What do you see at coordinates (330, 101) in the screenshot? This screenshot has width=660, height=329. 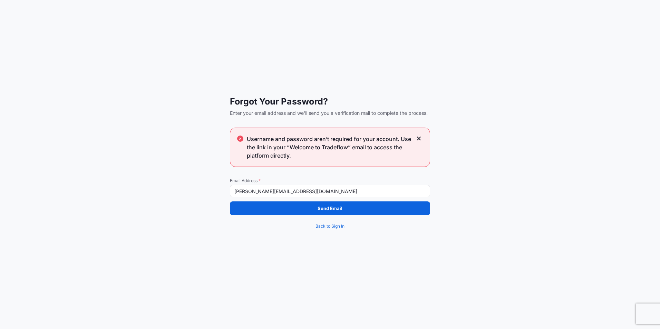 I see `span: Forgot Your Password?` at bounding box center [330, 101].